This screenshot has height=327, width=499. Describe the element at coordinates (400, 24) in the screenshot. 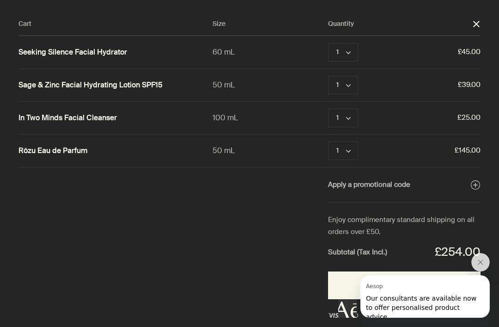

I see `div: Quantity` at that location.